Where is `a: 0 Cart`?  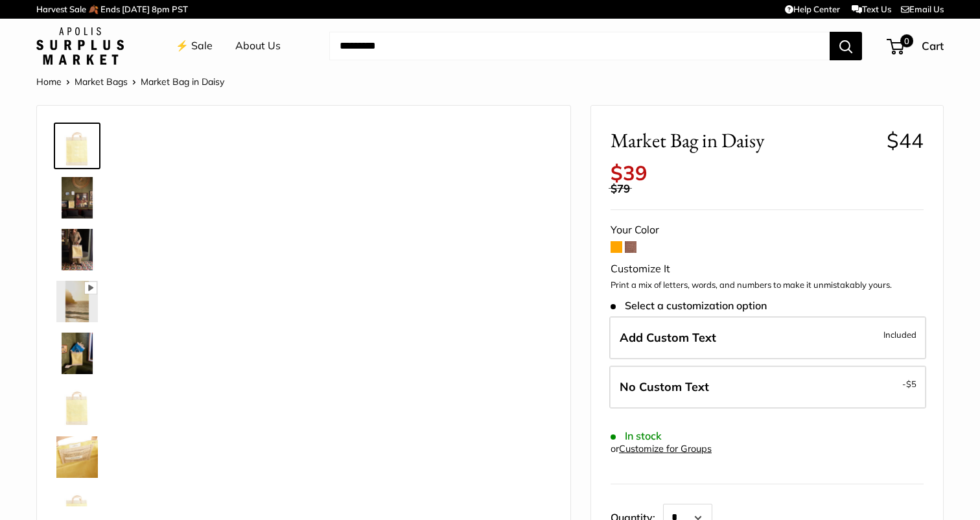 a: 0 Cart is located at coordinates (916, 46).